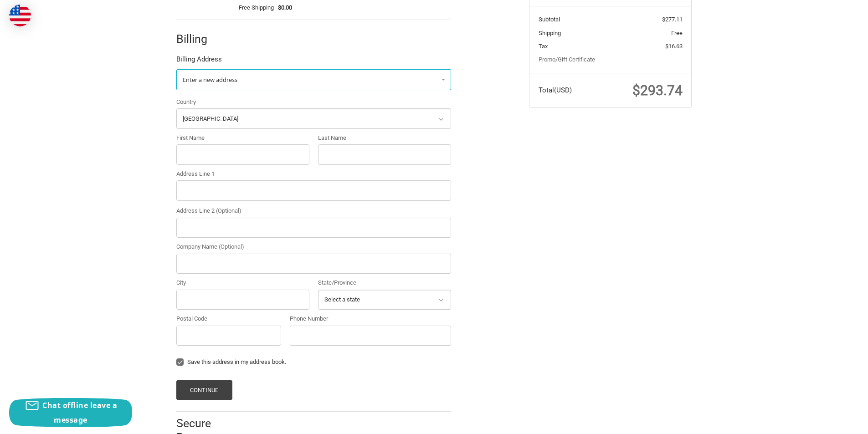  Describe the element at coordinates (385, 283) in the screenshot. I see `label: State/Province` at that location.